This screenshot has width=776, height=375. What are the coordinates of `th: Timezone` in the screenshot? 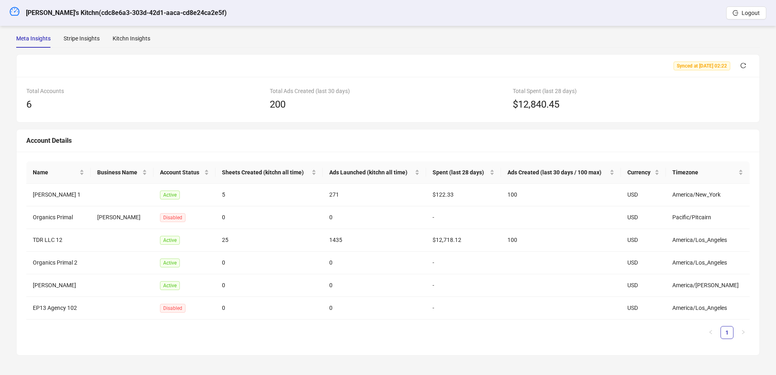 It's located at (708, 173).